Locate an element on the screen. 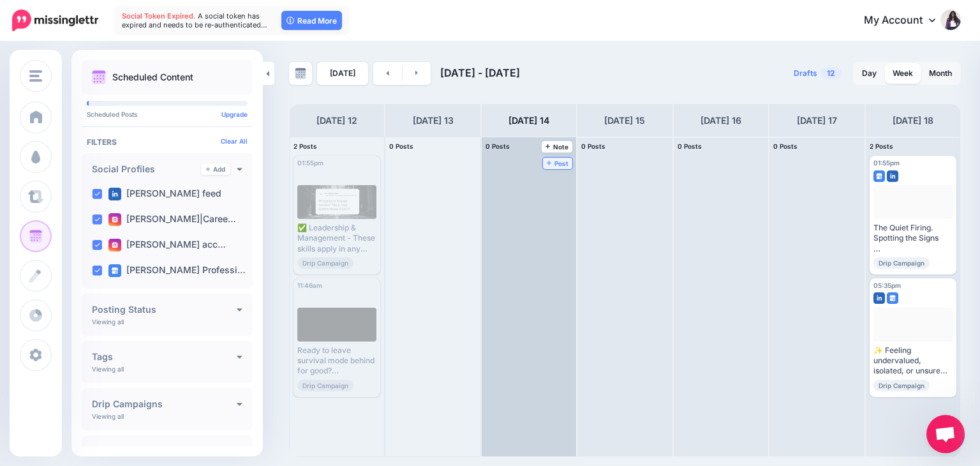 The width and height of the screenshot is (980, 466). h4: Posting Status is located at coordinates (164, 310).